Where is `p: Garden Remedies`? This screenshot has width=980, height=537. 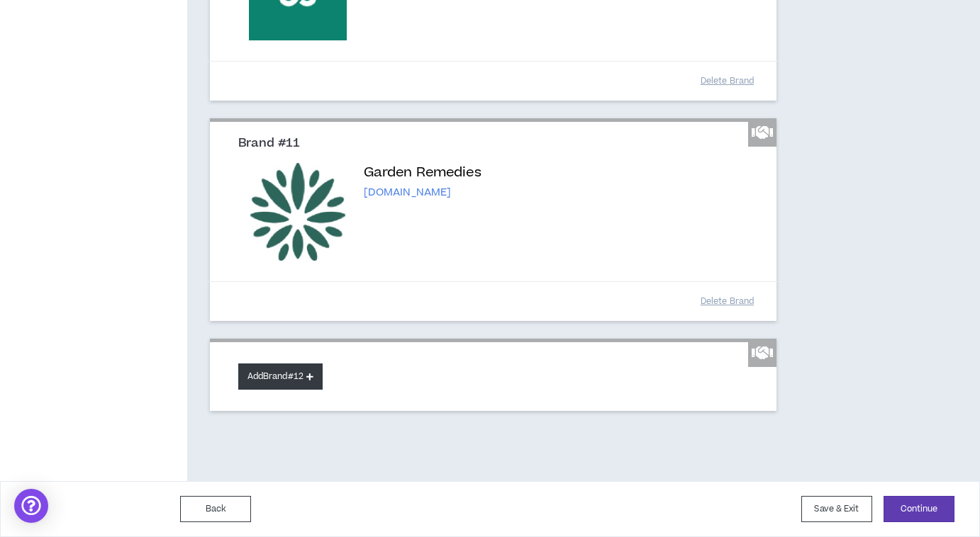 p: Garden Remedies is located at coordinates (422, 173).